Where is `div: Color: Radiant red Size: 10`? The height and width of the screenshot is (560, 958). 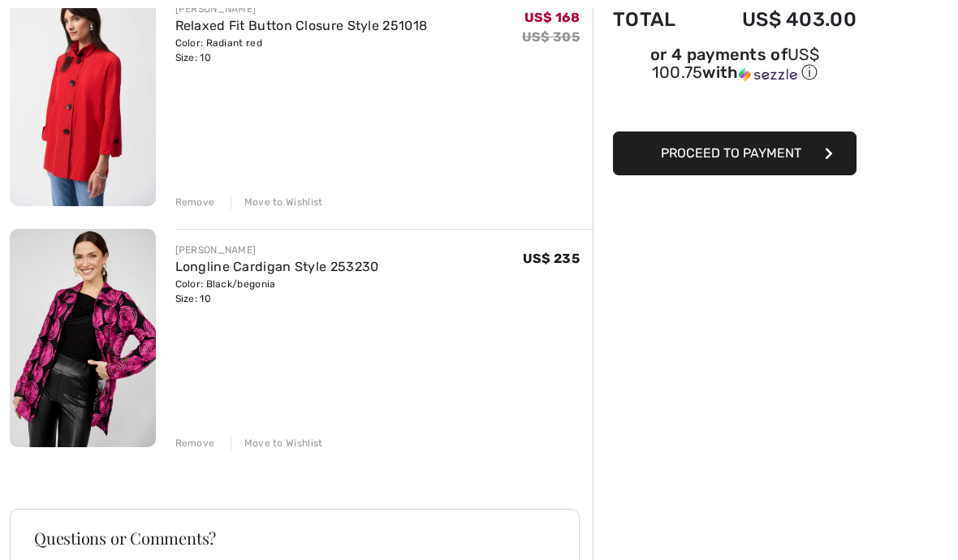 div: Color: Radiant red Size: 10 is located at coordinates (302, 50).